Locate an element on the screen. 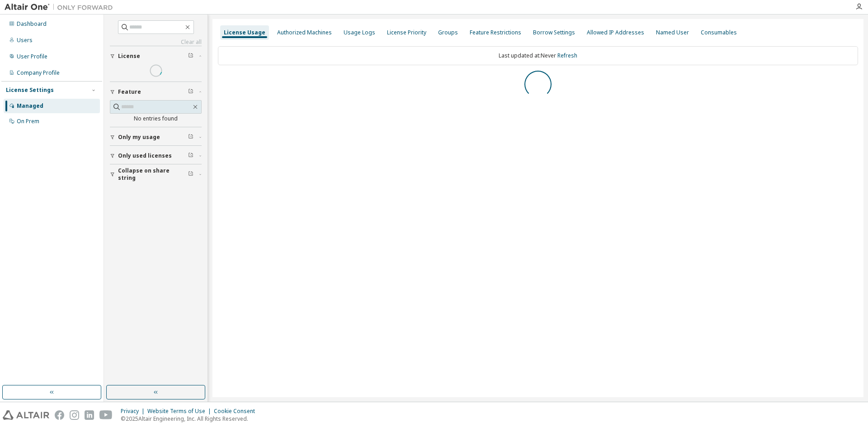 This screenshot has width=868, height=428. div: Privacy is located at coordinates (134, 411).